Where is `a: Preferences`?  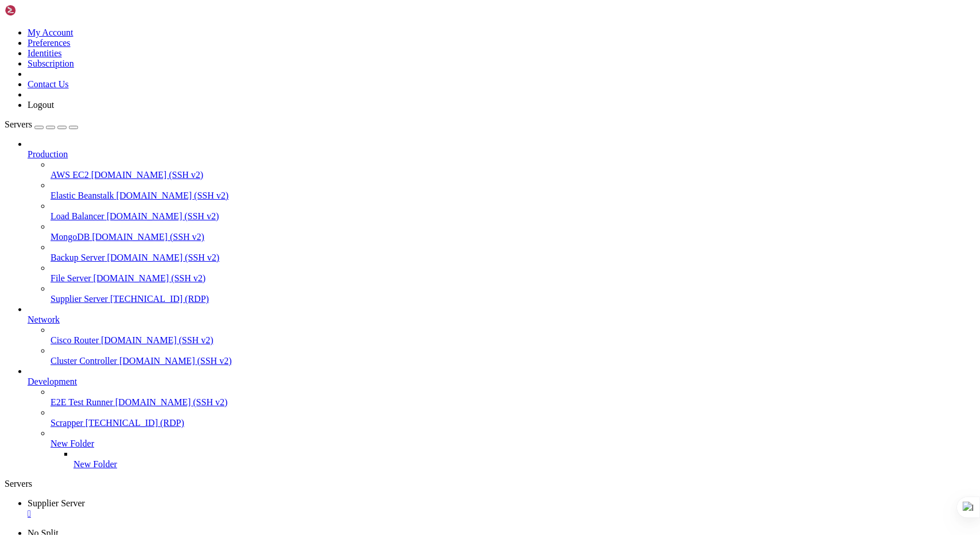
a: Preferences is located at coordinates (49, 42).